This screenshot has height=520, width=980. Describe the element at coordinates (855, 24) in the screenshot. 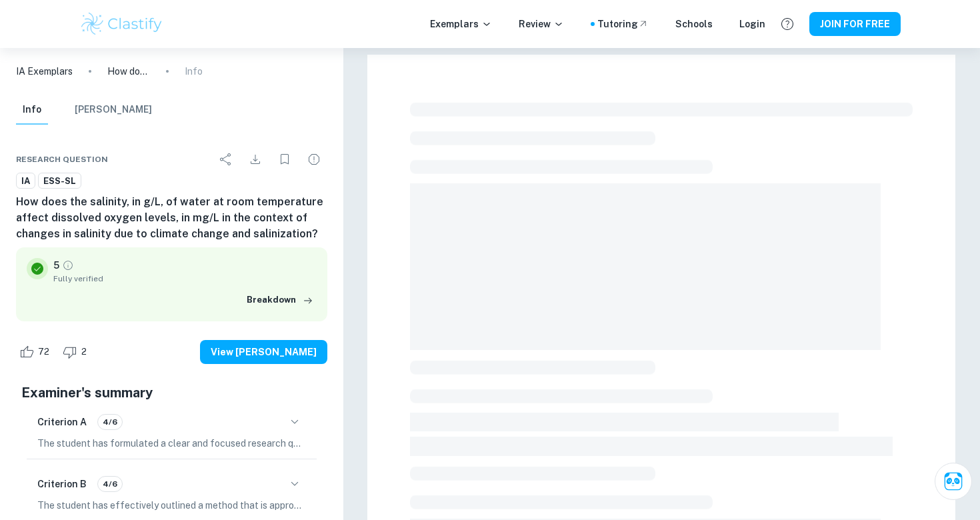

I see `button: JOIN FOR FREE` at that location.